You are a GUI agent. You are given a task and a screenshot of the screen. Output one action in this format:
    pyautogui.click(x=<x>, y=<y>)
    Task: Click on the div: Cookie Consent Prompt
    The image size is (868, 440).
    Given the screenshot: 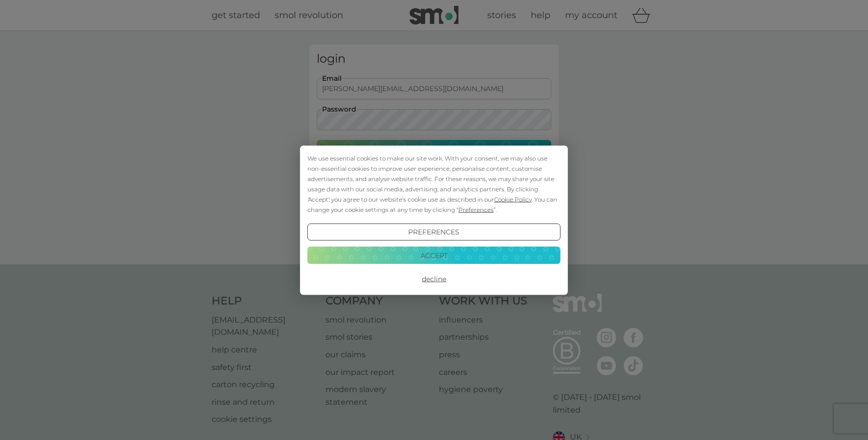 What is the action you would take?
    pyautogui.click(x=434, y=220)
    